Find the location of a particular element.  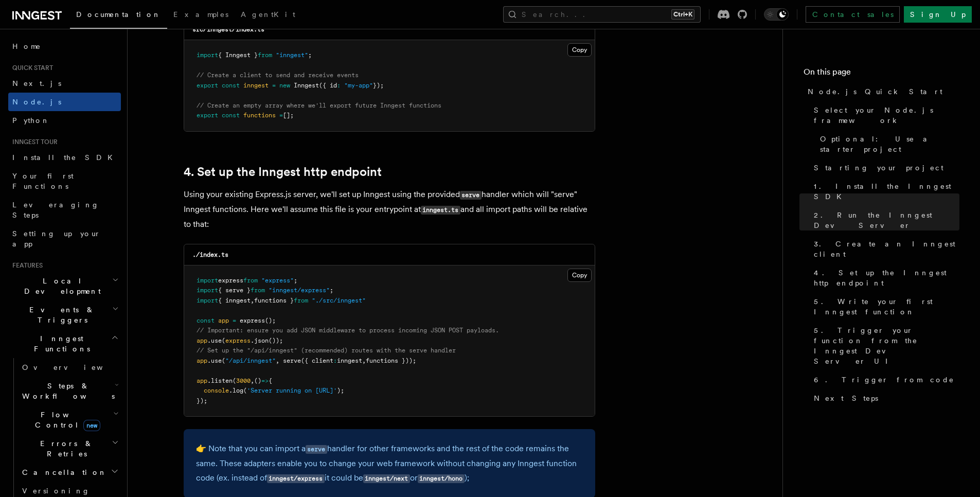

span: app is located at coordinates (201, 361).